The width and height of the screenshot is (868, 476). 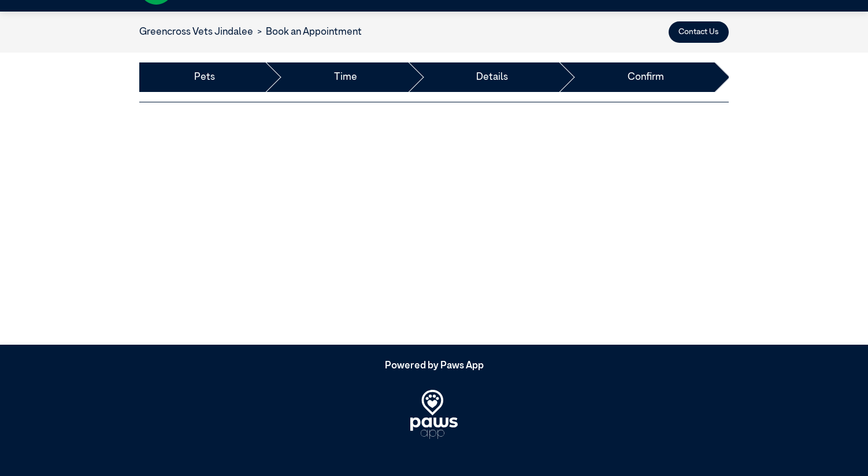 What do you see at coordinates (196, 32) in the screenshot?
I see `a: Greencross Vets Jindalee` at bounding box center [196, 32].